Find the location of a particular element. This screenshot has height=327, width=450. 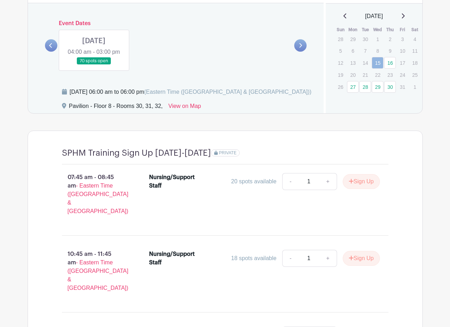

div: 18 spots available is located at coordinates (254, 258).